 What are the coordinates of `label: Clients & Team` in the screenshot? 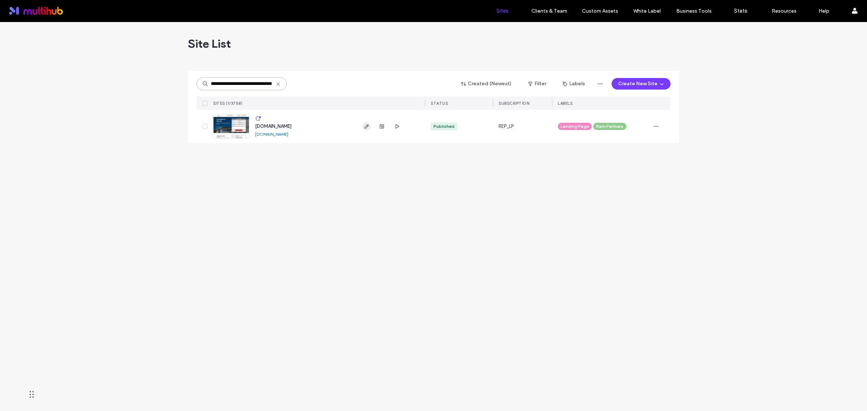 It's located at (549, 11).